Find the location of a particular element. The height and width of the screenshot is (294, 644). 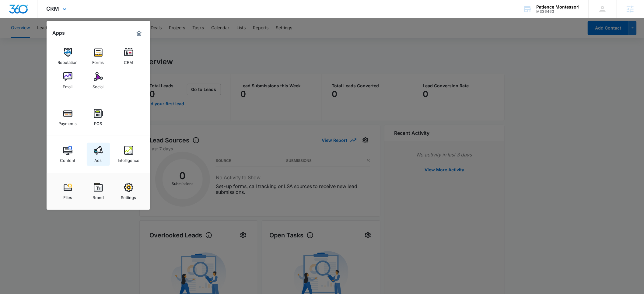

div: Email is located at coordinates (68, 85).